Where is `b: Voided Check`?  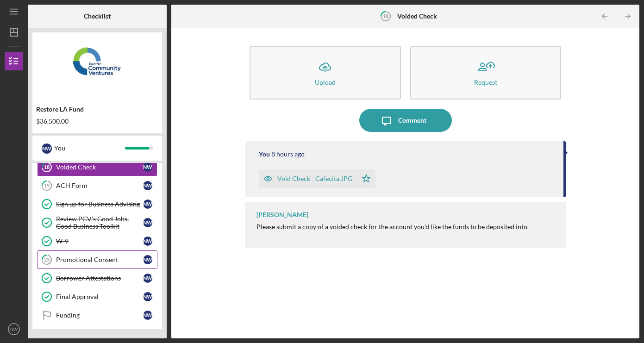 b: Voided Check is located at coordinates (417, 16).